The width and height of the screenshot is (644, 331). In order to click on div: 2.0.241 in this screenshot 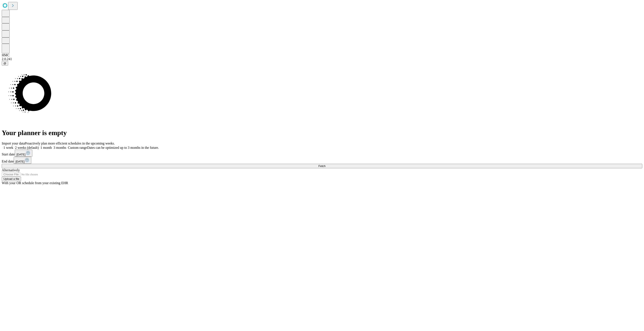, I will do `click(322, 59)`.